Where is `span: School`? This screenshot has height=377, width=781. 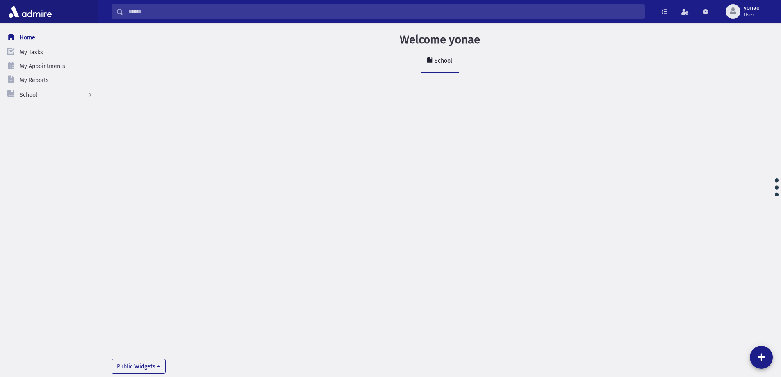
span: School is located at coordinates (28, 95).